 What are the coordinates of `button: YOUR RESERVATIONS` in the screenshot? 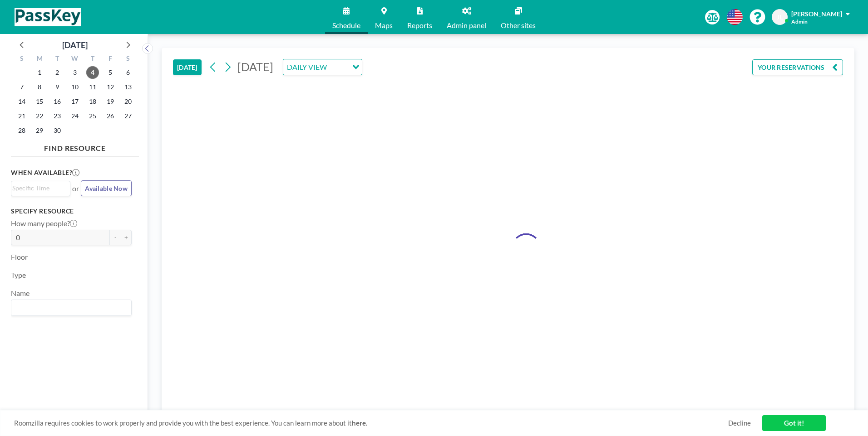 It's located at (797, 67).